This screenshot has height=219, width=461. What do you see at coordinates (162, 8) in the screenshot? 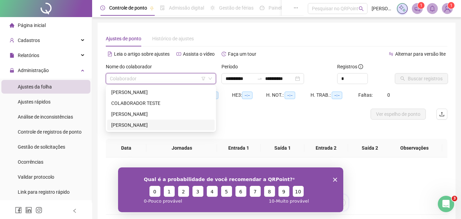
I see `span: file-done` at bounding box center [162, 8].